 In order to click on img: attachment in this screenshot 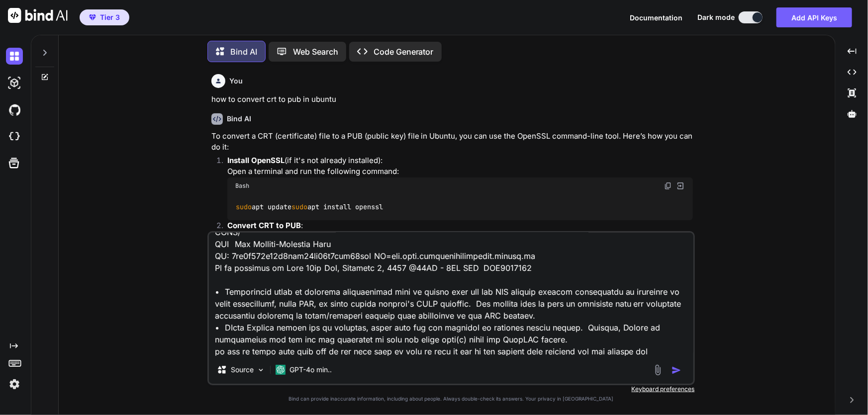, I will do `click(658, 370)`.